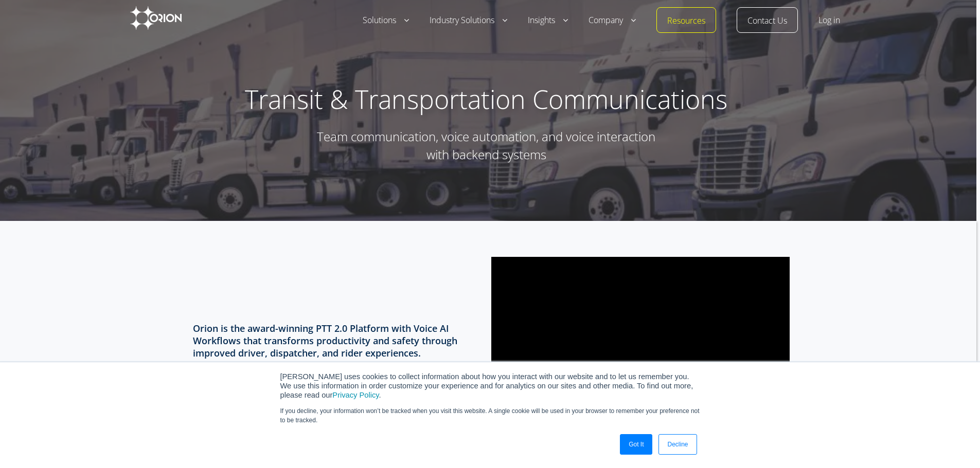 This screenshot has height=468, width=980. What do you see at coordinates (155, 18) in the screenshot?
I see `img: Orion` at bounding box center [155, 18].